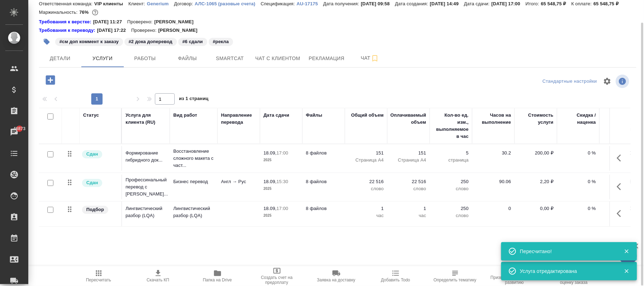 The width and height of the screenshot is (644, 286). I want to click on span: Добавить Todo, so click(395, 280).